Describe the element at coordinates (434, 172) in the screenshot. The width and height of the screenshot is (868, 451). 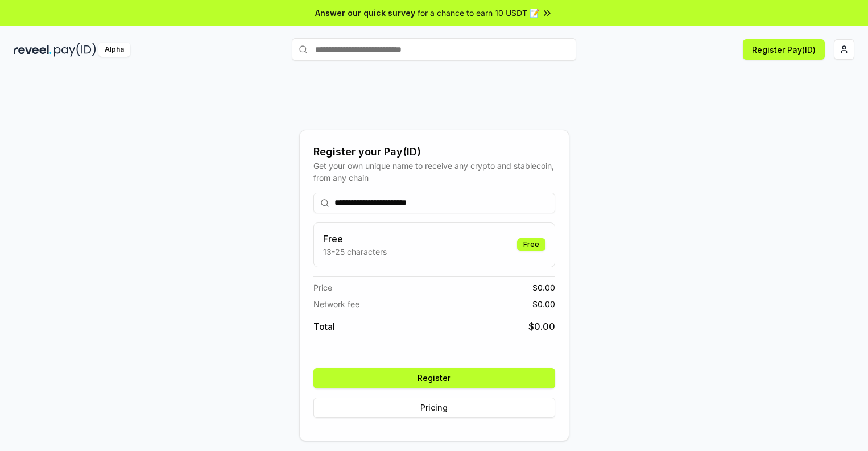
I see `div: Get your own unique name to receive any crypto and stablecoin, from any chain` at that location.